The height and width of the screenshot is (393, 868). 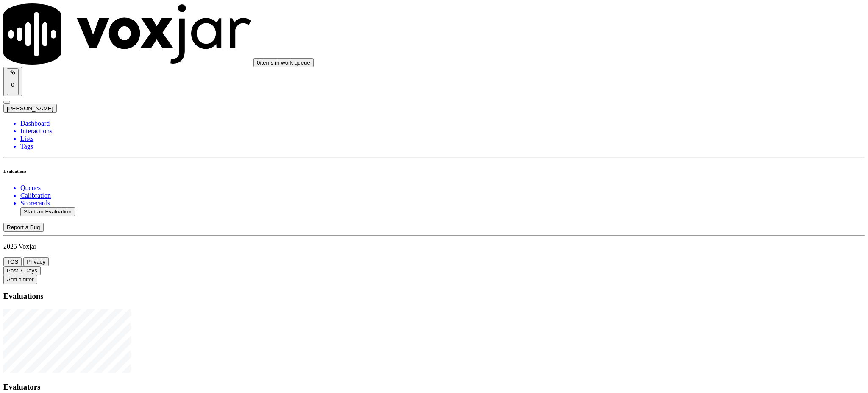 I want to click on li: Tags, so click(x=443, y=146).